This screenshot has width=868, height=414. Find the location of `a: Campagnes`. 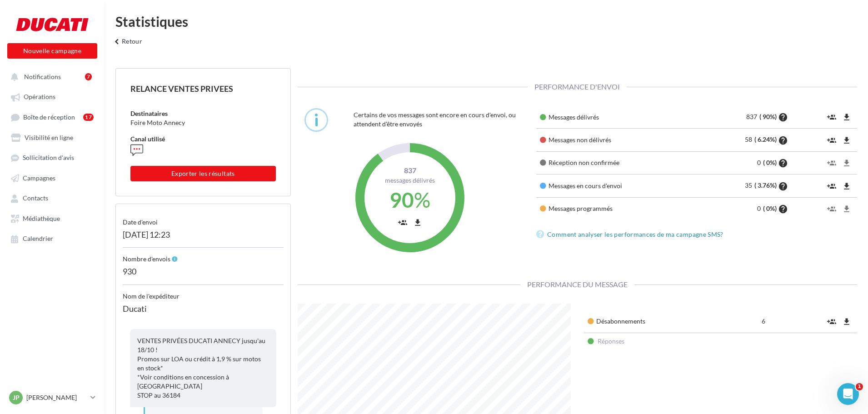

a: Campagnes is located at coordinates (52, 178).